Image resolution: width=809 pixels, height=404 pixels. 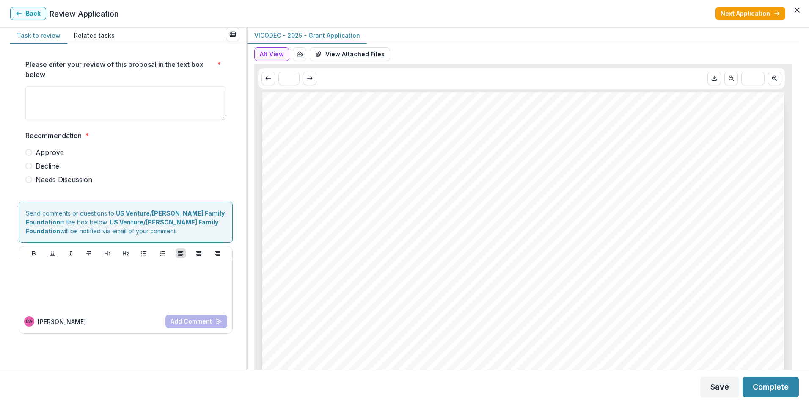 What do you see at coordinates (720, 387) in the screenshot?
I see `button: Save` at bounding box center [720, 387].